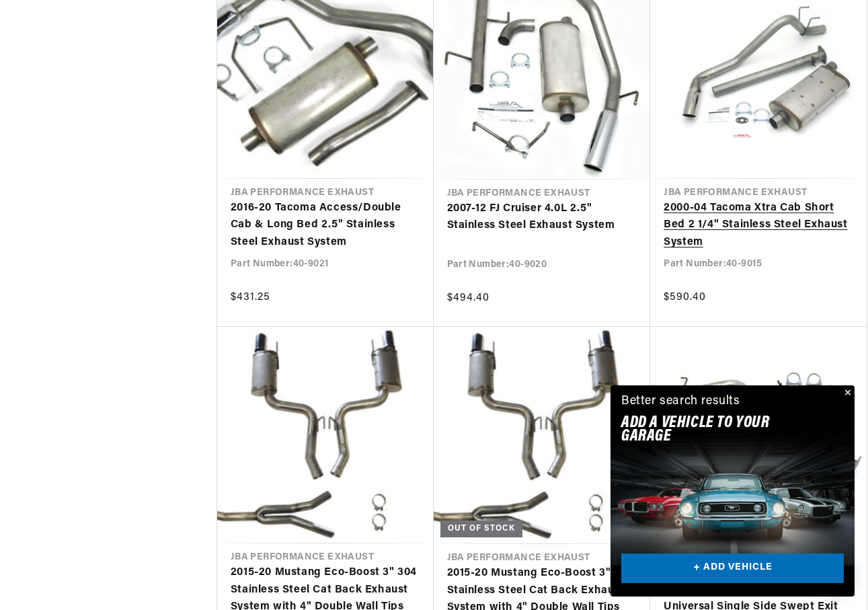 The width and height of the screenshot is (868, 610). Describe the element at coordinates (847, 393) in the screenshot. I see `button: Close` at that location.